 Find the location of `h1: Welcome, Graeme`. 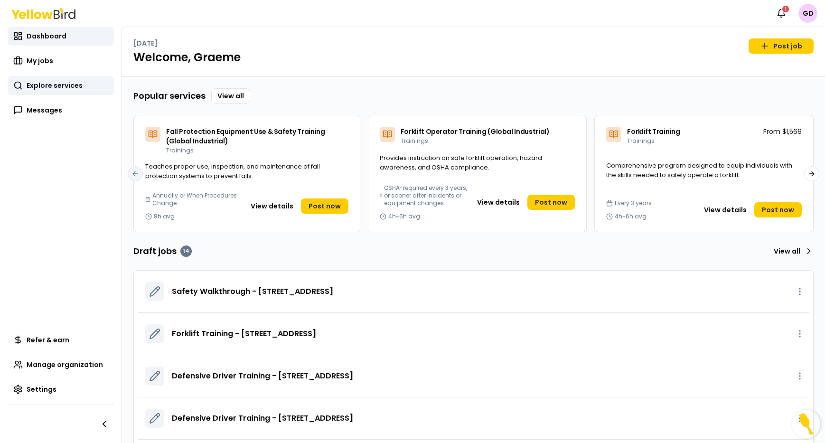

h1: Welcome, Graeme is located at coordinates (473, 57).